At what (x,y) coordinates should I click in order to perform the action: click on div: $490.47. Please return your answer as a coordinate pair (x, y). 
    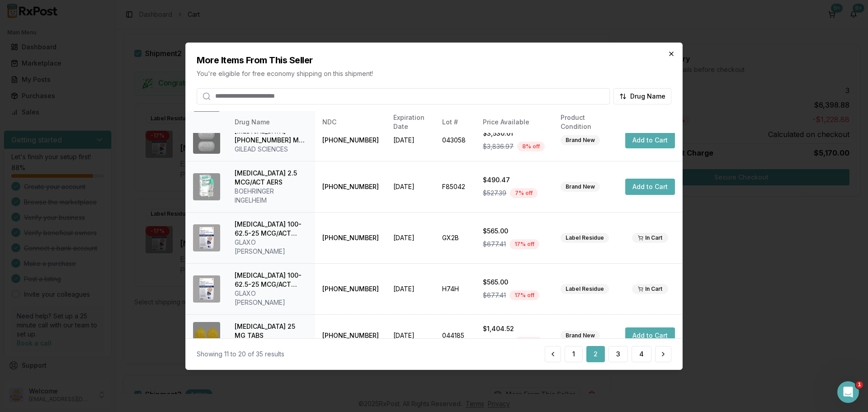
    Looking at the image, I should click on (514, 180).